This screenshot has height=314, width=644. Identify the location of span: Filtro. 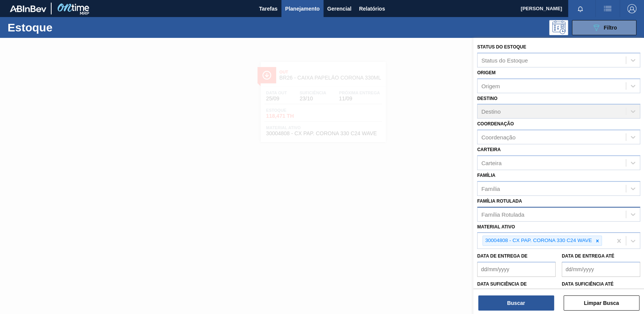
(610, 27).